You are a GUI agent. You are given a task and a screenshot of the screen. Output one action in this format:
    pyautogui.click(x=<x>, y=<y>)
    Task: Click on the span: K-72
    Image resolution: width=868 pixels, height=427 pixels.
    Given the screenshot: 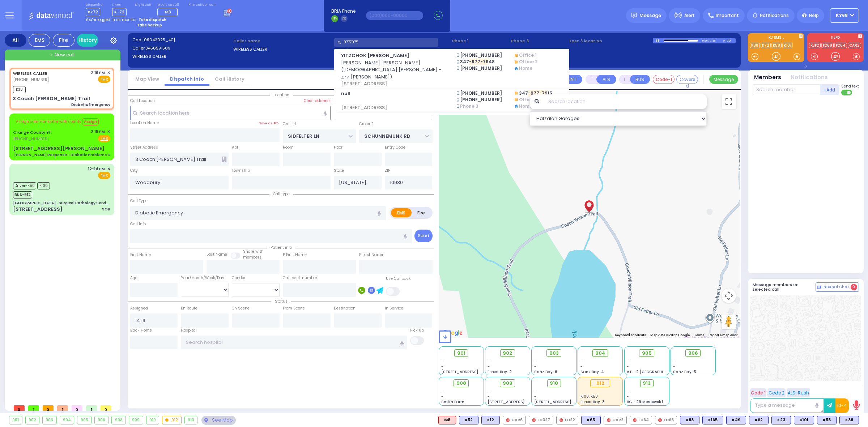 What is the action you would take?
    pyautogui.click(x=120, y=12)
    